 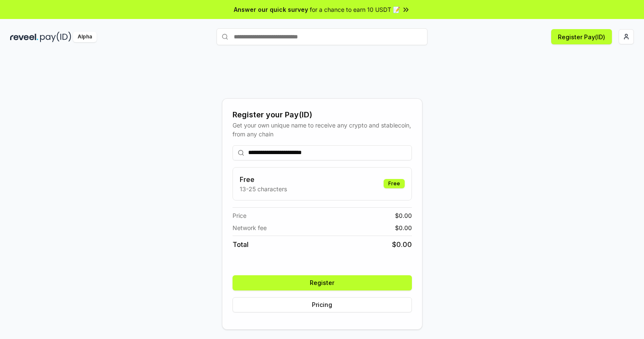 I want to click on div: Free, so click(x=394, y=184).